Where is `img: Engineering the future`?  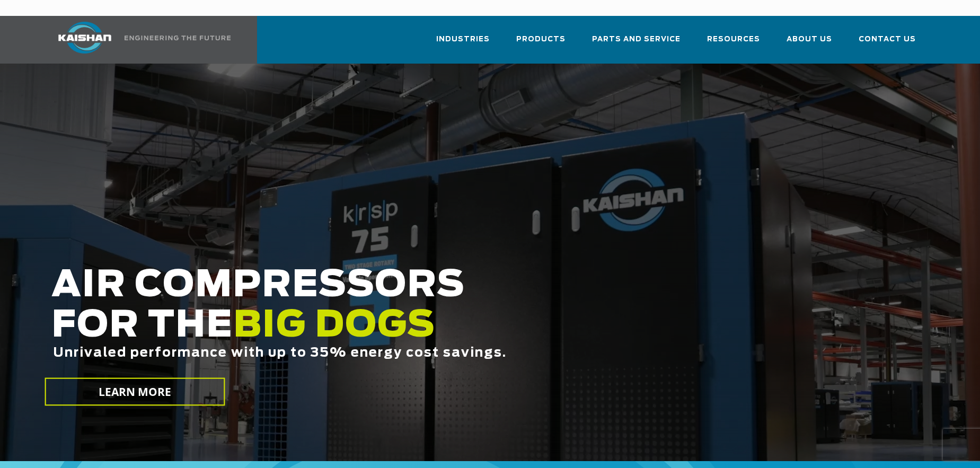 img: Engineering the future is located at coordinates (177, 38).